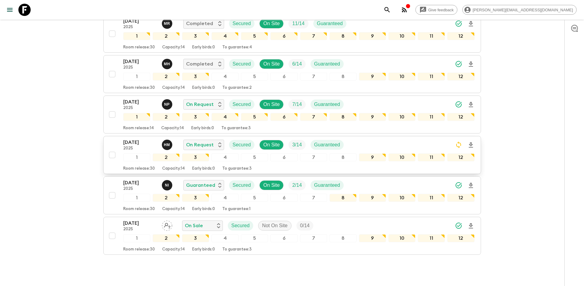 The height and width of the screenshot is (286, 584). What do you see at coordinates (168, 23) in the screenshot?
I see `span: Mamico Reich` at bounding box center [168, 23].